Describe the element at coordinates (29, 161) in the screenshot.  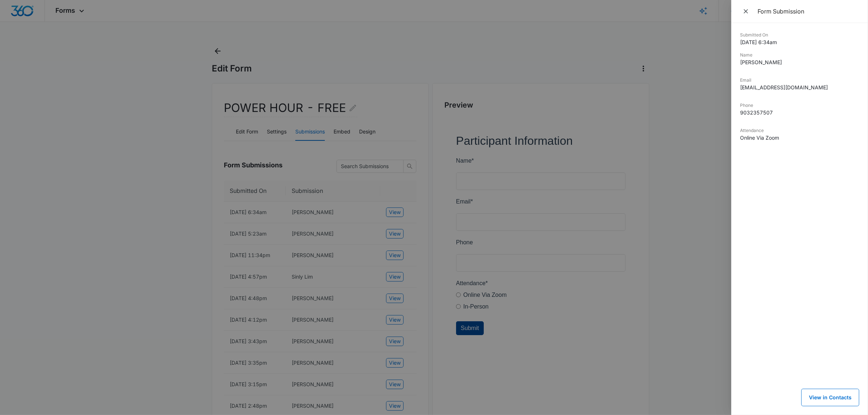
I see `label: Online Via Zoom` at that location.